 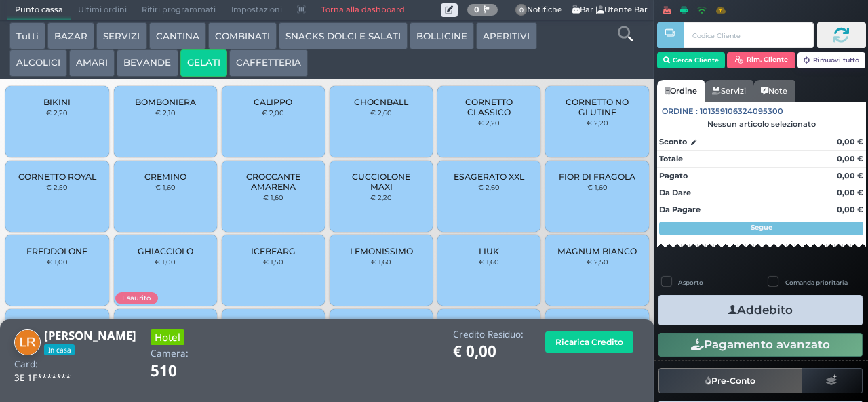 What do you see at coordinates (441, 36) in the screenshot?
I see `button: BOLLICINE` at bounding box center [441, 36].